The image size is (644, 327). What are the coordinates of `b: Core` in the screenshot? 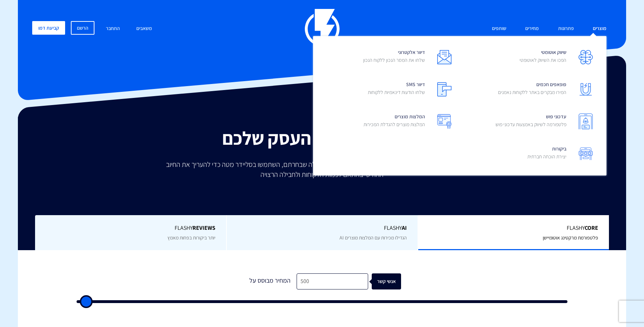 It's located at (591, 228).